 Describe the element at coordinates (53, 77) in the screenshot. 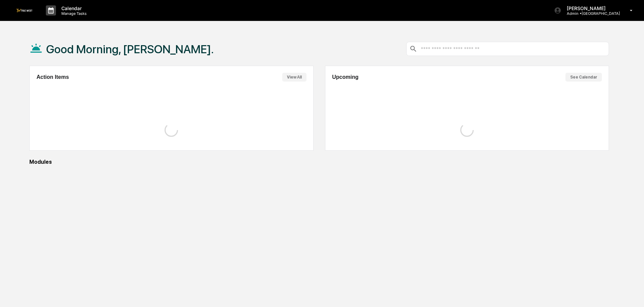

I see `h2: Action Items` at that location.